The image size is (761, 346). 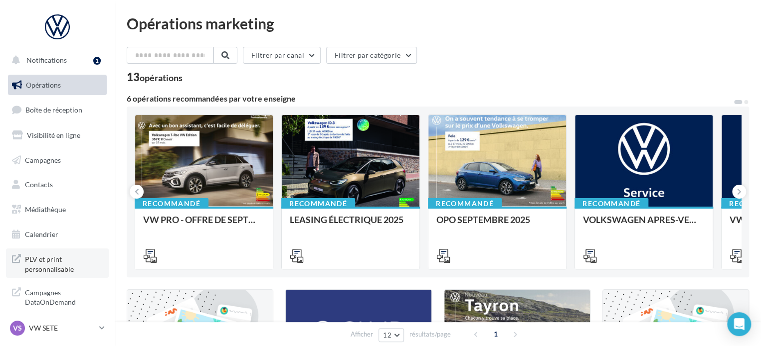 I want to click on a: Campagnes, so click(x=57, y=161).